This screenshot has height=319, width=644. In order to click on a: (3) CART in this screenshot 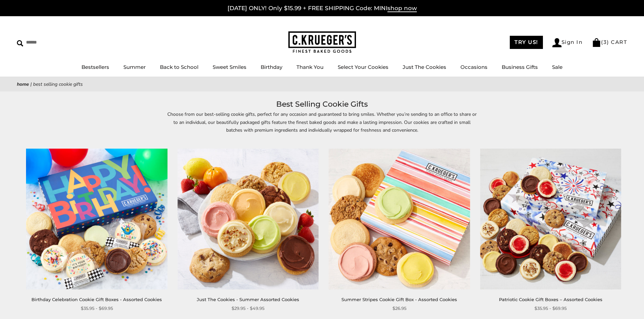, I will do `click(609, 42)`.